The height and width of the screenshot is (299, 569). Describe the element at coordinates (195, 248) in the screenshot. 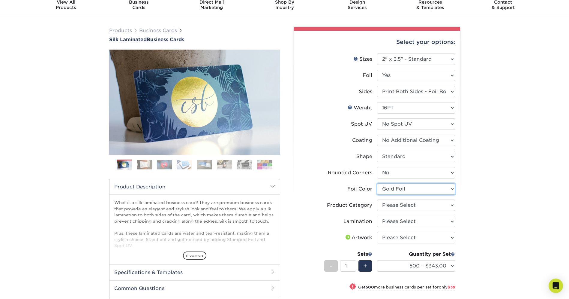

I see `p: What is a silk laminated business card? They are premium business cards that provide an elegant a...` at that location.